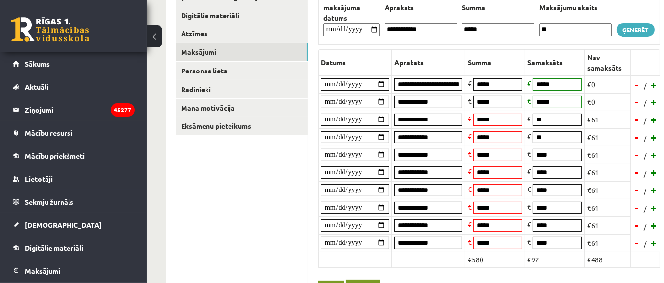  I want to click on th: Nav samaksāts, so click(608, 62).